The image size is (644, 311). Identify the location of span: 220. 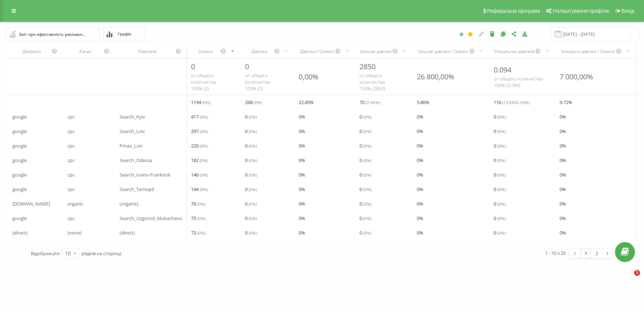
(199, 146).